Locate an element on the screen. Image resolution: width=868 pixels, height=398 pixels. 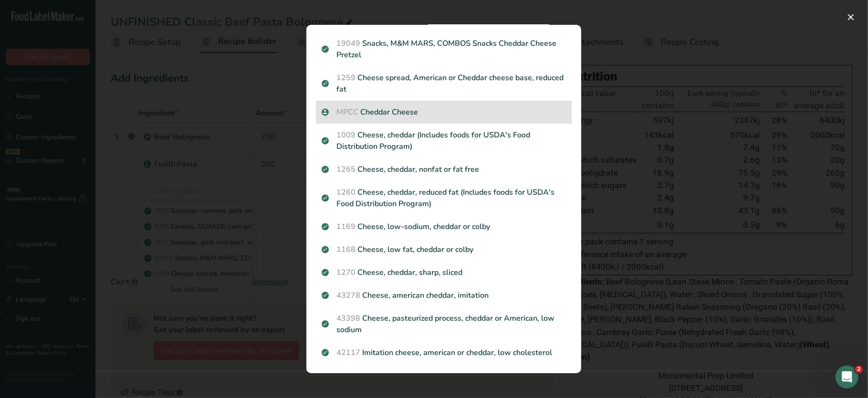
p: Snacks, M&M MARS, COMBOS Snacks Cheddar Cheese Pretzel is located at coordinates (444, 49).